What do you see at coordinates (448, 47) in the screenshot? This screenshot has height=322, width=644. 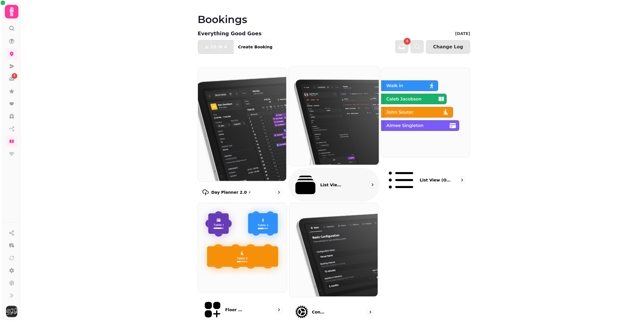 I see `span: Change Log` at bounding box center [448, 47].